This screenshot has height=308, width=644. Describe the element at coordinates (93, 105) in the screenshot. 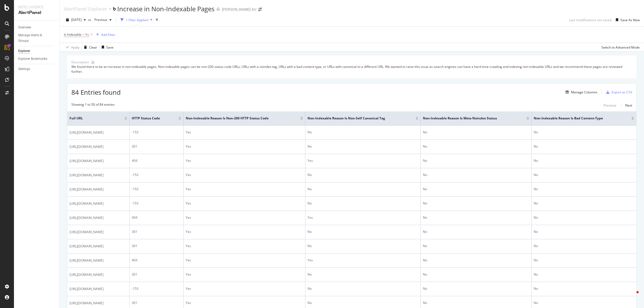

I see `div: Showing 1 to 50 of 84 entries` at that location.